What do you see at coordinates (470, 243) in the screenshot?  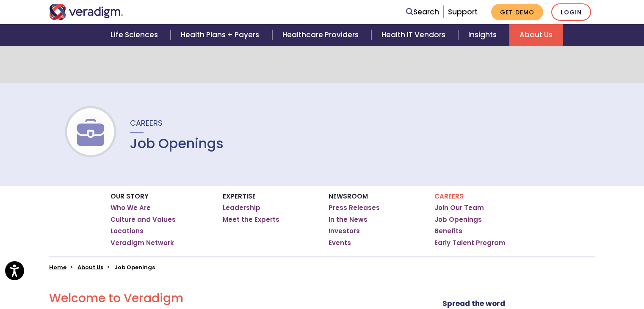 I see `a: Early Talent Program` at bounding box center [470, 243].